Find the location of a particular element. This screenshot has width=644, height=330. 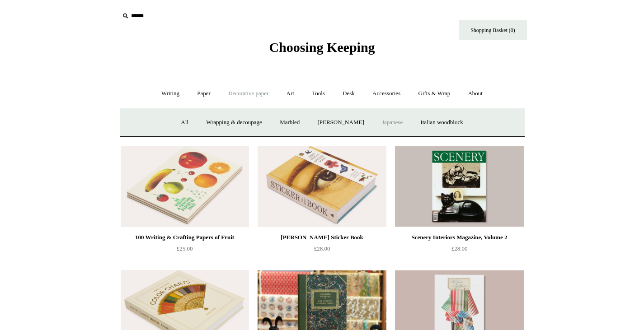

a: Scenery Interiors Magazine, Volume 2 £28.00 is located at coordinates (459, 251).